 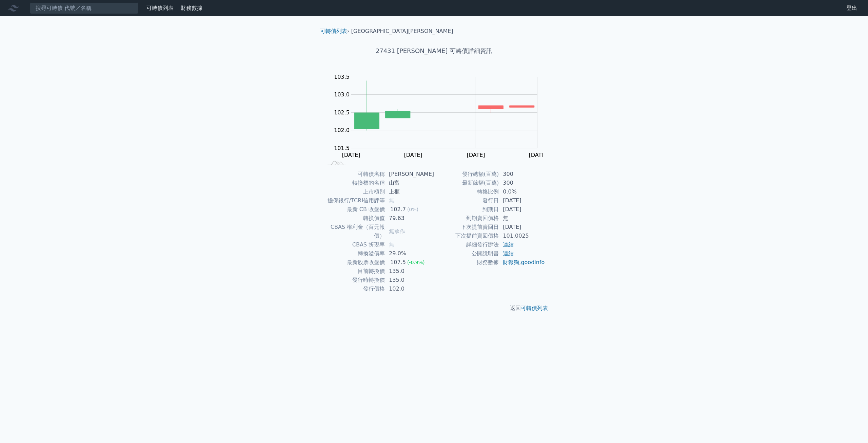 What do you see at coordinates (354, 280) in the screenshot?
I see `td: 發行時轉換價` at bounding box center [354, 280].